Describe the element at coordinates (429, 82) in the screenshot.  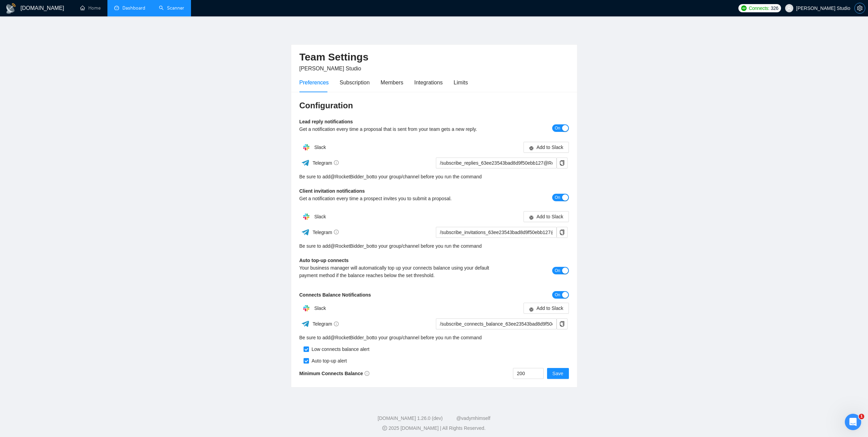
I see `div: Integrations` at that location.